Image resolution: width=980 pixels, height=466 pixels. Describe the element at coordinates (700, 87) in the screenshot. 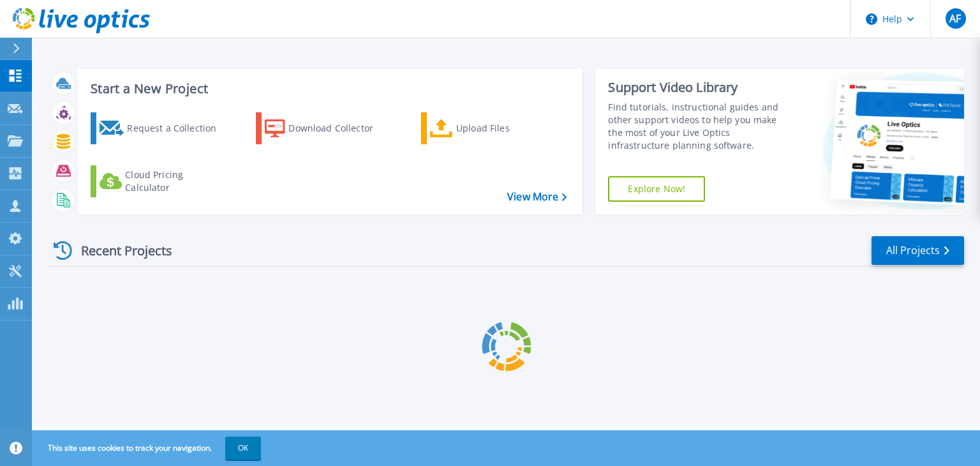

I see `div: Support Video Library` at that location.